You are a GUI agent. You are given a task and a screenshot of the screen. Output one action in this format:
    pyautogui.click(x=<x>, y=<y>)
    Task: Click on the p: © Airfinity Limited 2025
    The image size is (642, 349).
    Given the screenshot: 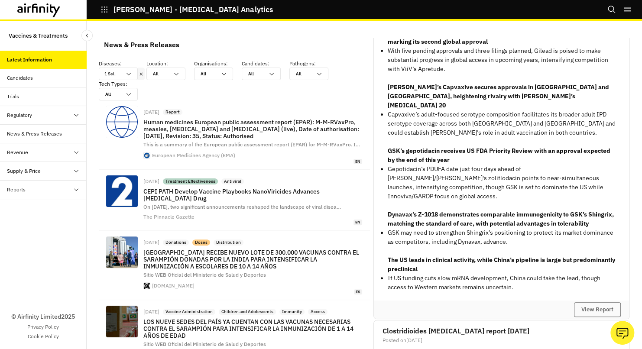 What is the action you would take?
    pyautogui.click(x=43, y=317)
    